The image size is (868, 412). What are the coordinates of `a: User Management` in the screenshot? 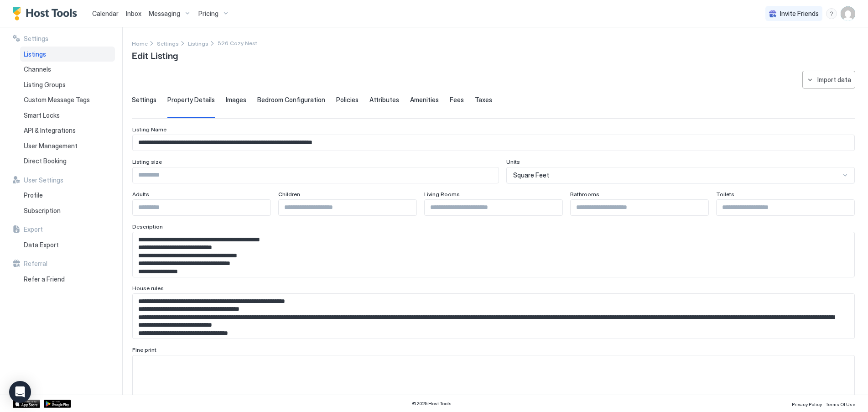 It's located at (68, 146).